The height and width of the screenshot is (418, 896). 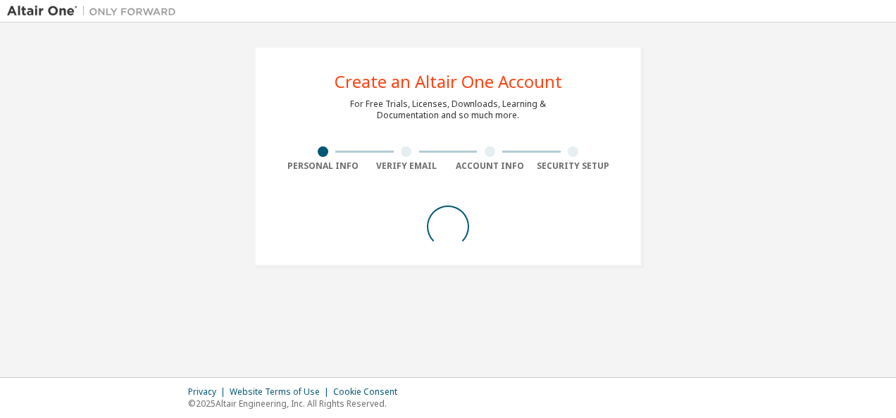 What do you see at coordinates (448, 82) in the screenshot?
I see `div: Create an Altair One Account` at bounding box center [448, 82].